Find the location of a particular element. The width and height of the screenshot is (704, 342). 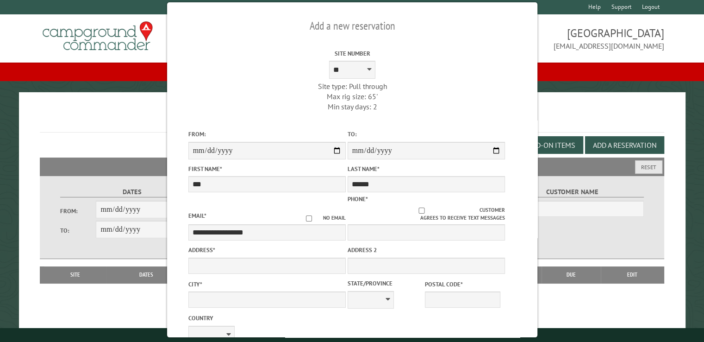

label: Phone is located at coordinates (358, 199).